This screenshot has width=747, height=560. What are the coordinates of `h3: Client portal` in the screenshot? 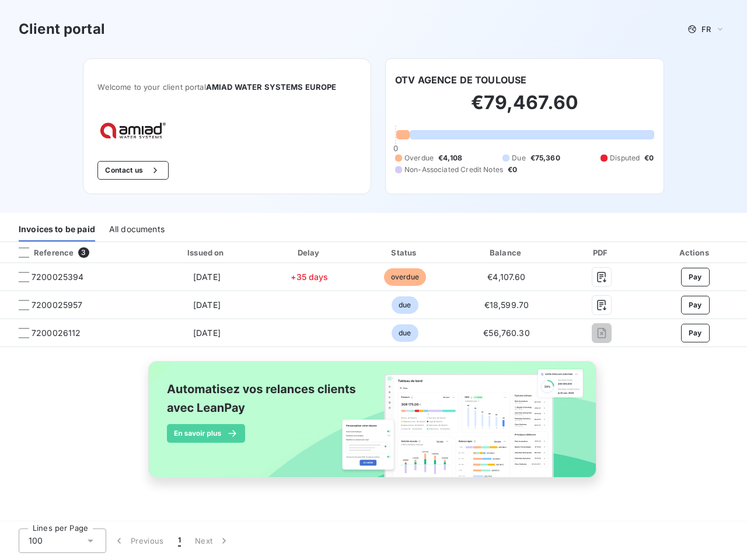 It's located at (62, 29).